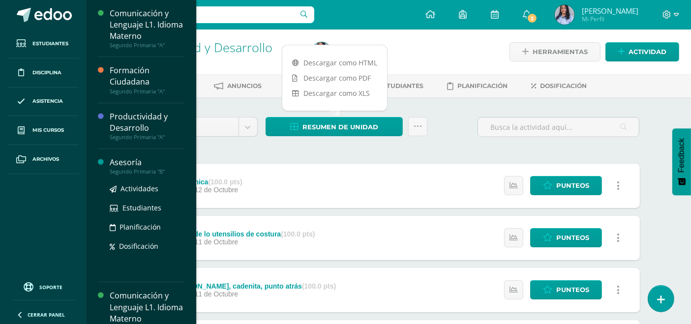 The image size is (691, 324). Describe the element at coordinates (147, 188) in the screenshot. I see `a: Actividades` at that location.